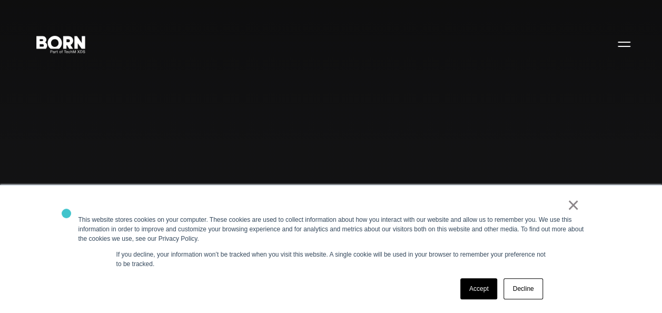 The width and height of the screenshot is (662, 313). Describe the element at coordinates (331, 259) in the screenshot. I see `p: If you decline, your information won’t be tracked when you visit this website. A single cookie wi...` at that location.